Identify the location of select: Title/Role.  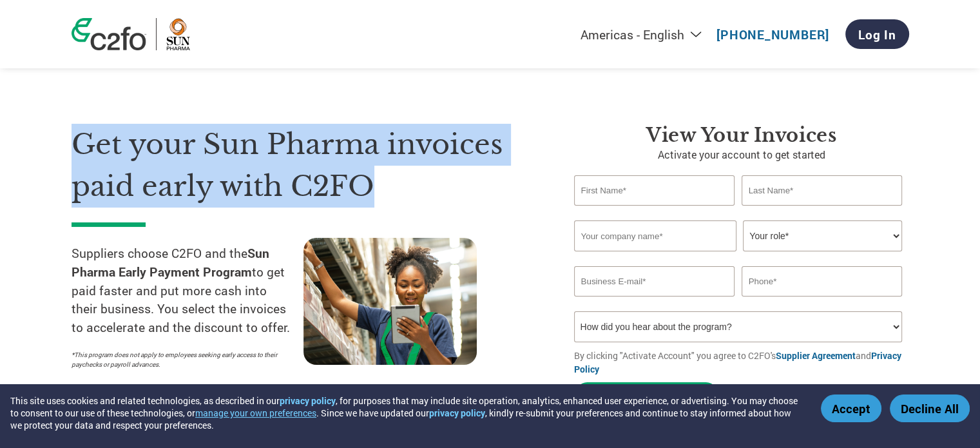
(823, 236).